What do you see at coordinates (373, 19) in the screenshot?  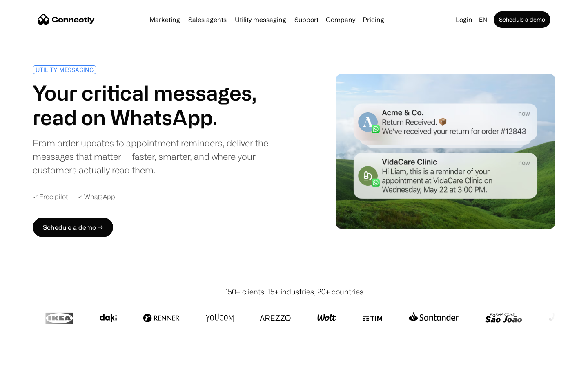 I see `a: Pricing` at bounding box center [373, 19].